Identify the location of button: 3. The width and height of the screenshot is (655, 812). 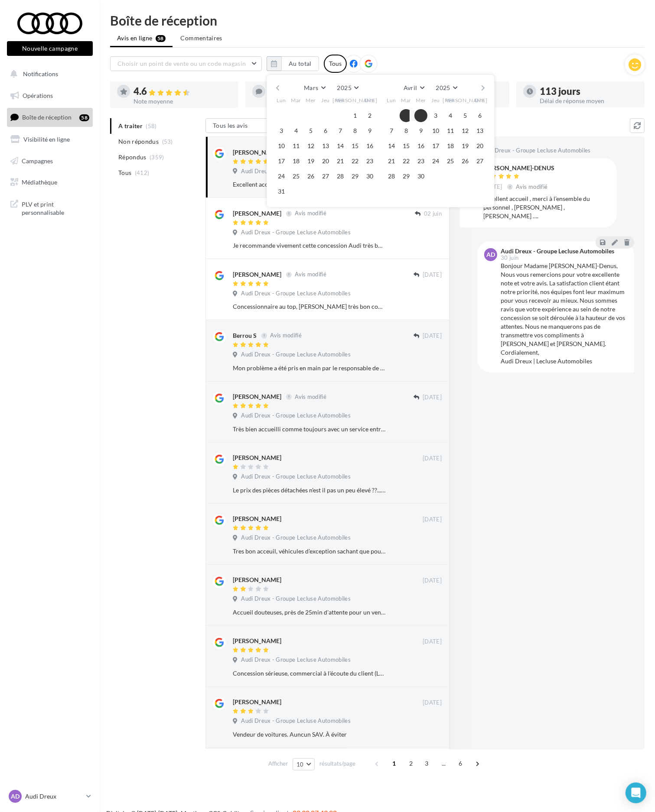
(281, 131).